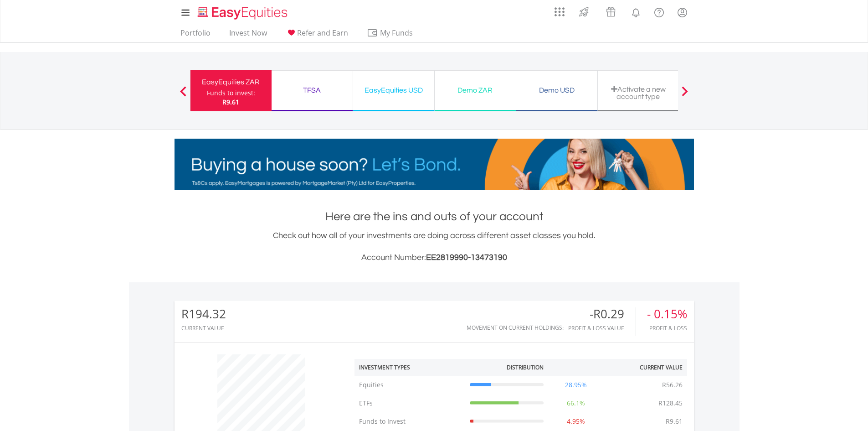 The width and height of the screenshot is (868, 431). Describe the element at coordinates (602, 314) in the screenshot. I see `div: -R0.29` at that location.